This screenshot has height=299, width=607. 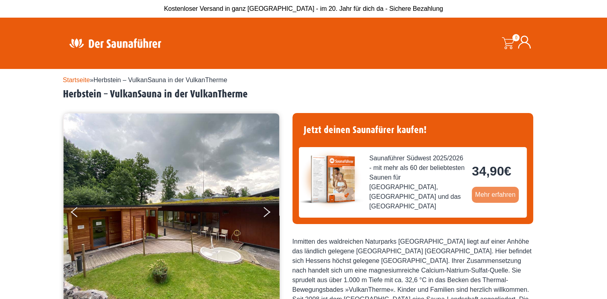 What do you see at coordinates (331, 179) in the screenshot?
I see `img: der-saunafuehrer-2025-suedwest.jpg` at bounding box center [331, 179].